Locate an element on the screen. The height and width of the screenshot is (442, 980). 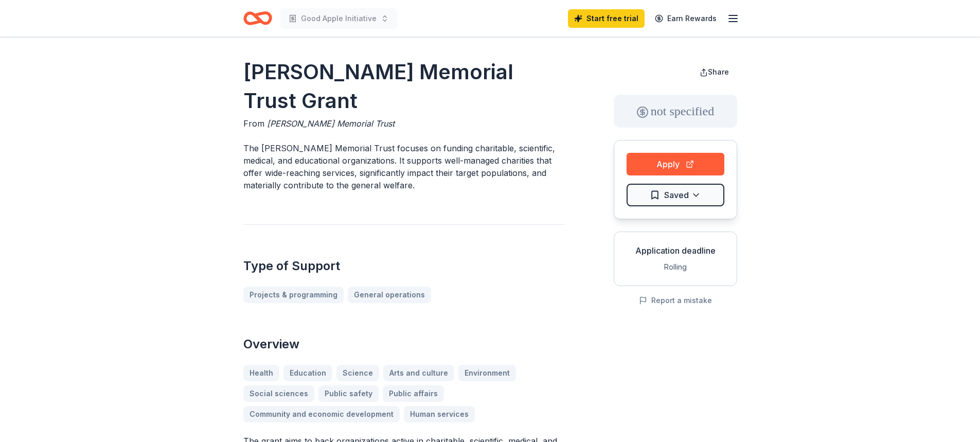
span: Share is located at coordinates (718, 71).